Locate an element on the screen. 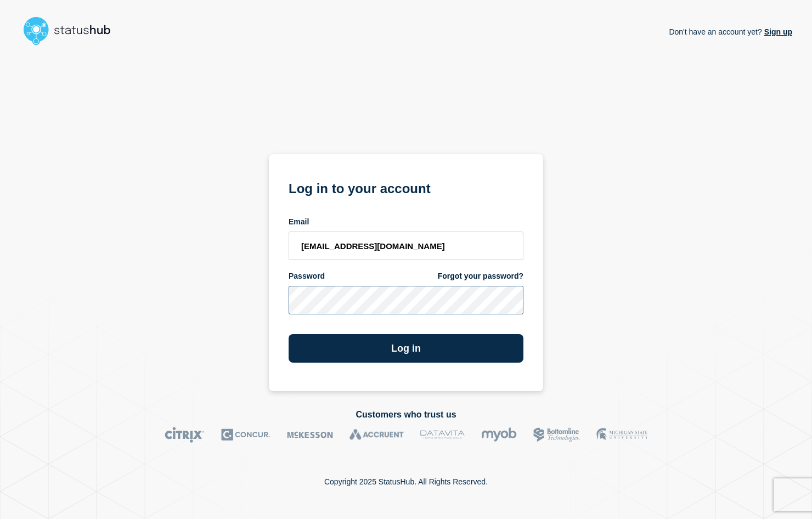 Image resolution: width=812 pixels, height=519 pixels. h1: Log in to your account is located at coordinates (406, 187).